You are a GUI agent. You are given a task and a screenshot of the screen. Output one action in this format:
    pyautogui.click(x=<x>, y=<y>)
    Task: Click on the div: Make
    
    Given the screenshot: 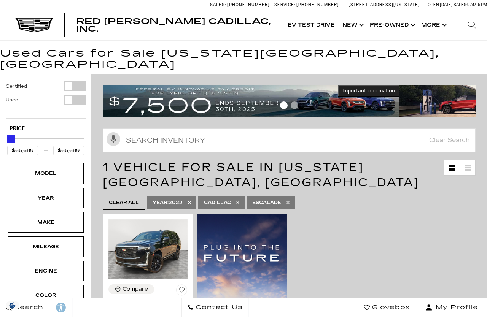 What is the action you would take?
    pyautogui.click(x=46, y=222)
    